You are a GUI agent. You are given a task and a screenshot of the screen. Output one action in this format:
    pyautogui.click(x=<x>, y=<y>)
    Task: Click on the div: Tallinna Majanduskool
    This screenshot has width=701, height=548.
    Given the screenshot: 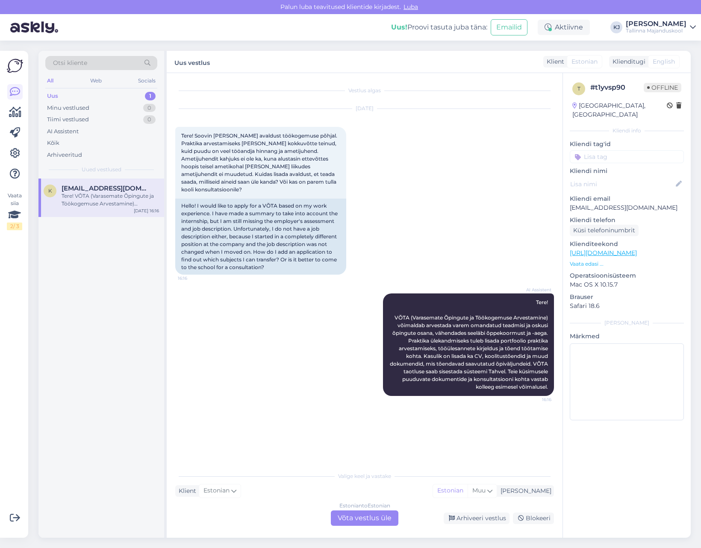 What is the action you would take?
    pyautogui.click(x=656, y=31)
    